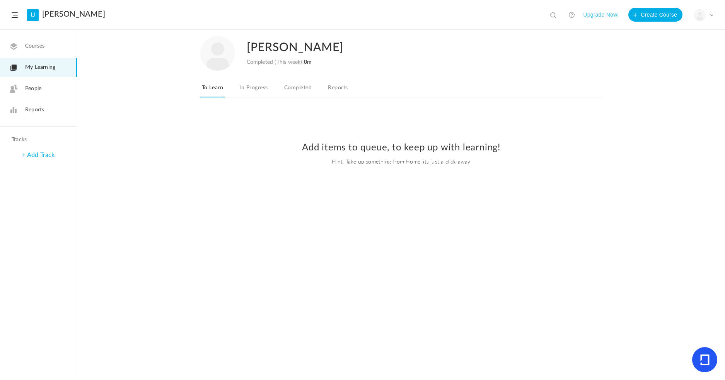  What do you see at coordinates (37, 140) in the screenshot?
I see `h4: Tracks` at bounding box center [37, 140].